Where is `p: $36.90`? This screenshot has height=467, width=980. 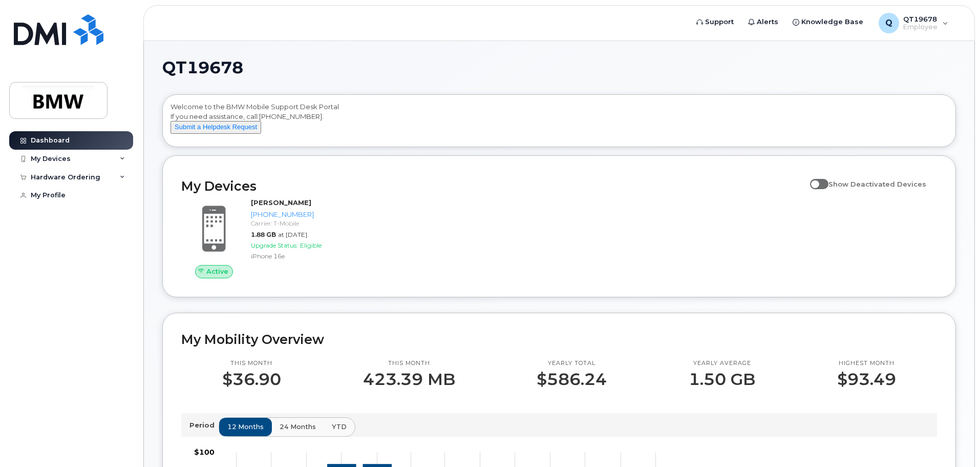
p: $36.90 is located at coordinates (252, 379).